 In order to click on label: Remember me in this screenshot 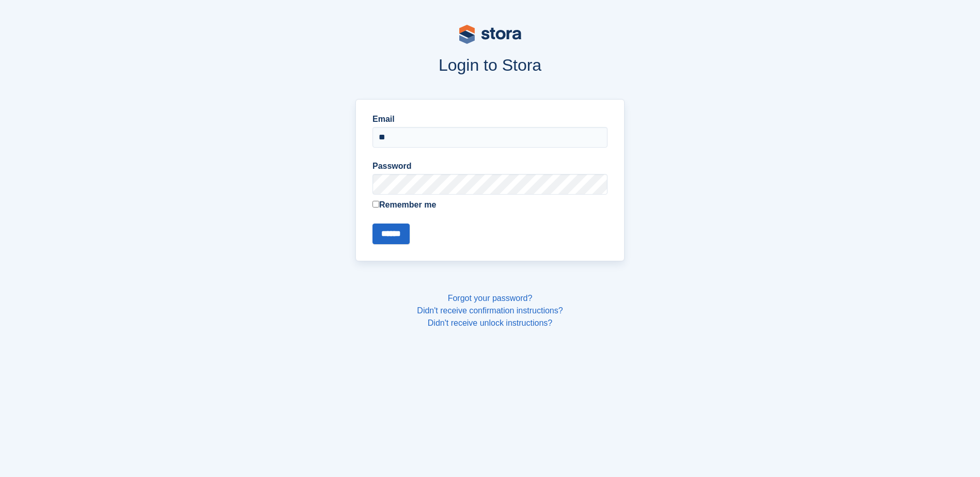, I will do `click(490, 205)`.